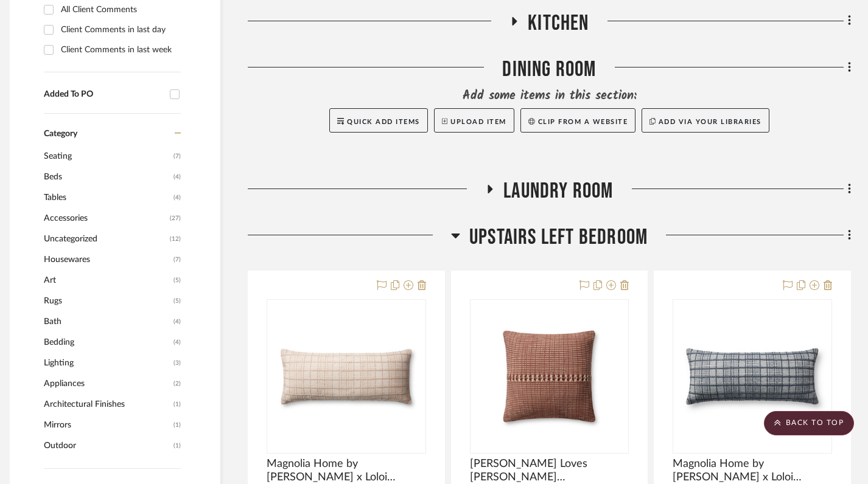 This screenshot has width=868, height=484. Describe the element at coordinates (107, 384) in the screenshot. I see `span: Appliances` at that location.